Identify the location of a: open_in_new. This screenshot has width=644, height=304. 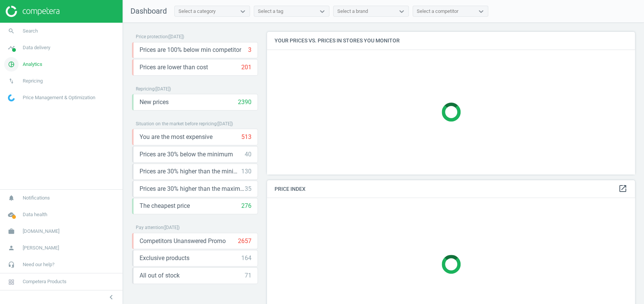
(623, 189).